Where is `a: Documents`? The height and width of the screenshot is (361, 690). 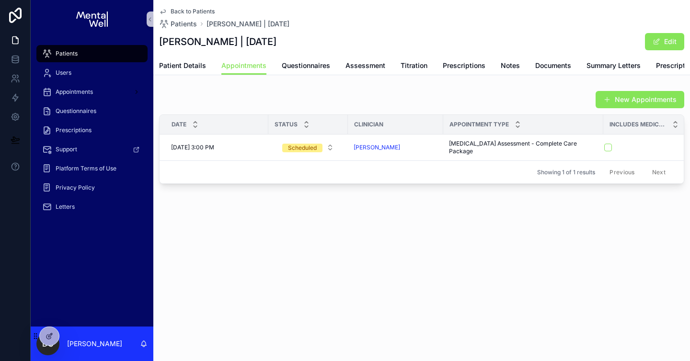 a: Documents is located at coordinates (553, 67).